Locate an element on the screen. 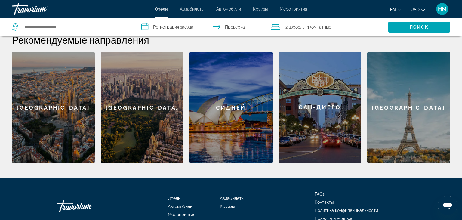 The image size is (462, 220). button: Поиск is located at coordinates (419, 27).